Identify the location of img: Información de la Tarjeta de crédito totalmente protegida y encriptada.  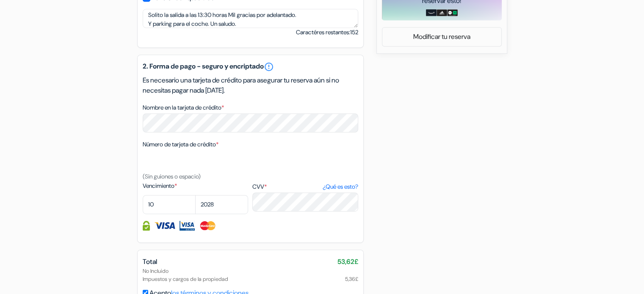
(146, 225).